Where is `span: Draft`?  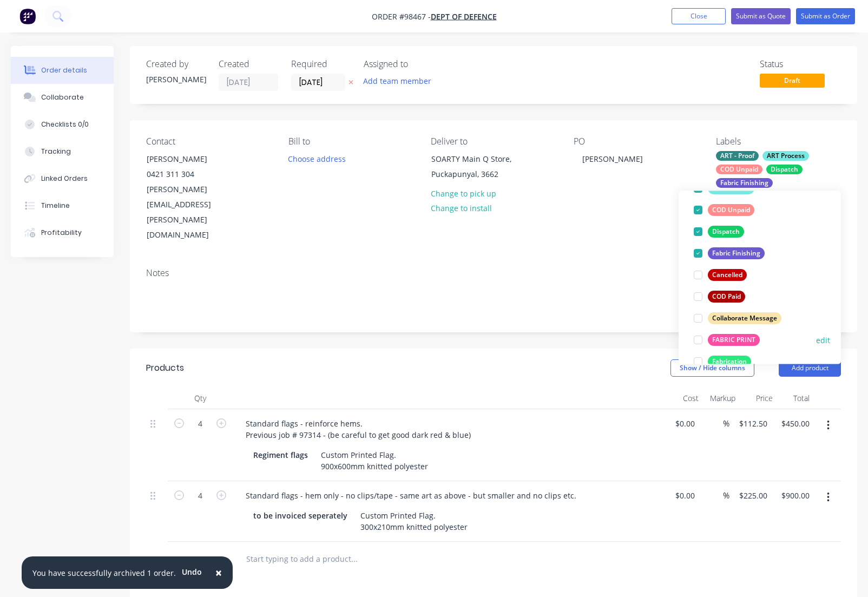 span: Draft is located at coordinates (792, 80).